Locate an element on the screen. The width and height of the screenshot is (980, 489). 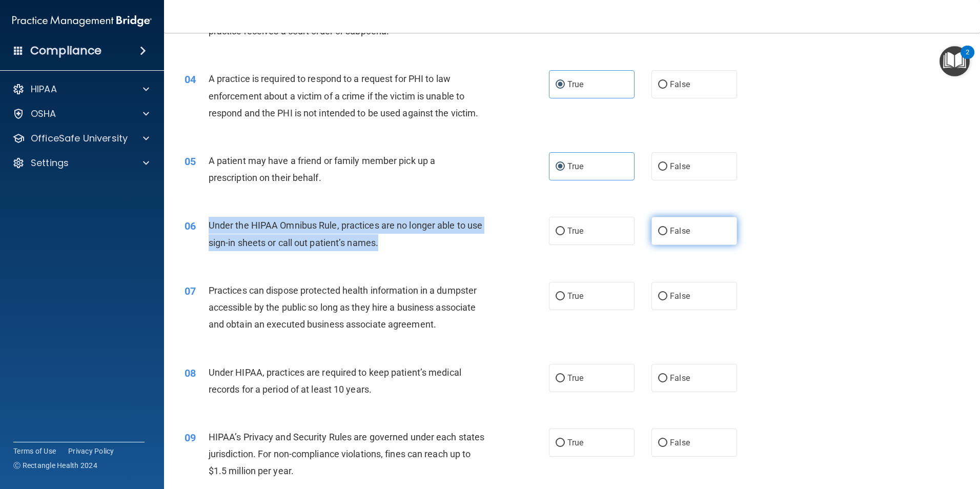
span: 05 is located at coordinates (190, 162).